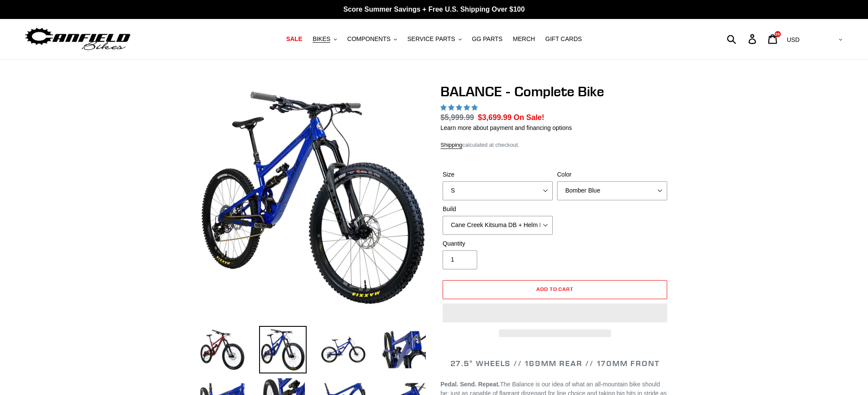 The height and width of the screenshot is (395, 868). I want to click on span: SALE, so click(294, 39).